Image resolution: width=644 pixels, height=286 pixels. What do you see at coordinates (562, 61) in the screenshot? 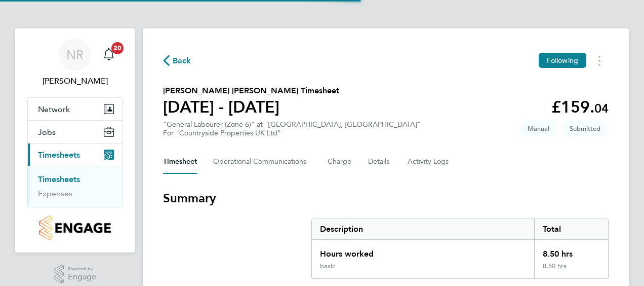
I see `button: Following` at bounding box center [562, 61].